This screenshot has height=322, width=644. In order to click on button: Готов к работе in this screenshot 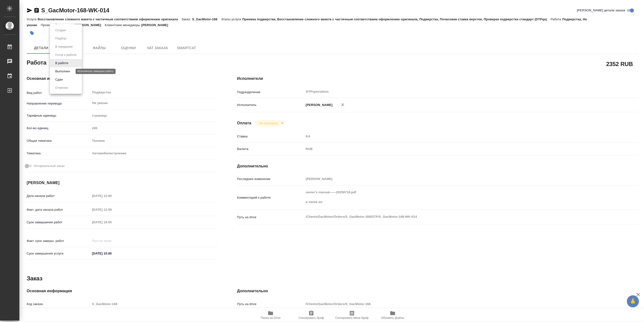, I will do `click(66, 55)`.